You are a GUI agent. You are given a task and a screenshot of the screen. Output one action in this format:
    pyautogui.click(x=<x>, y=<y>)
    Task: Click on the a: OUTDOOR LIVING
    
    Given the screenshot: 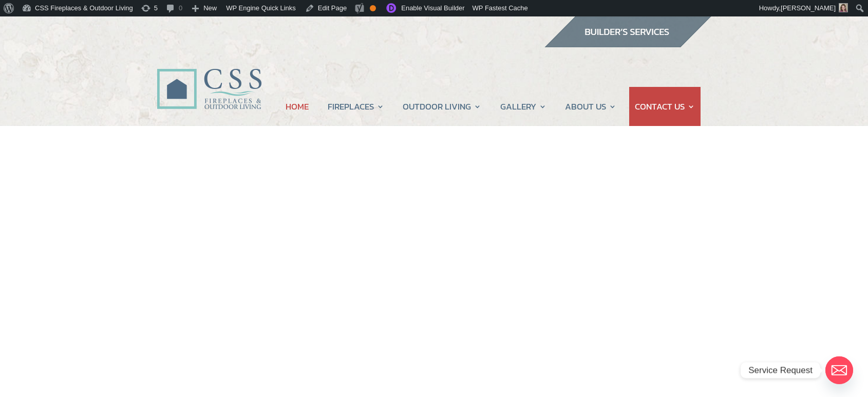 What is the action you would take?
    pyautogui.click(x=441, y=106)
    